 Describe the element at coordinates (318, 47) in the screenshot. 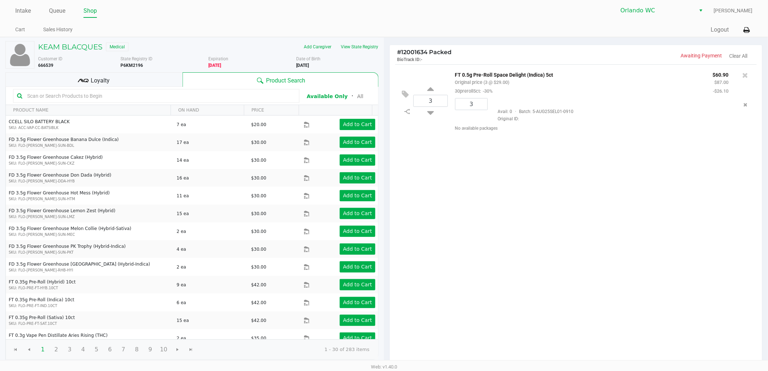

I see `button: Add Caregiver` at that location.